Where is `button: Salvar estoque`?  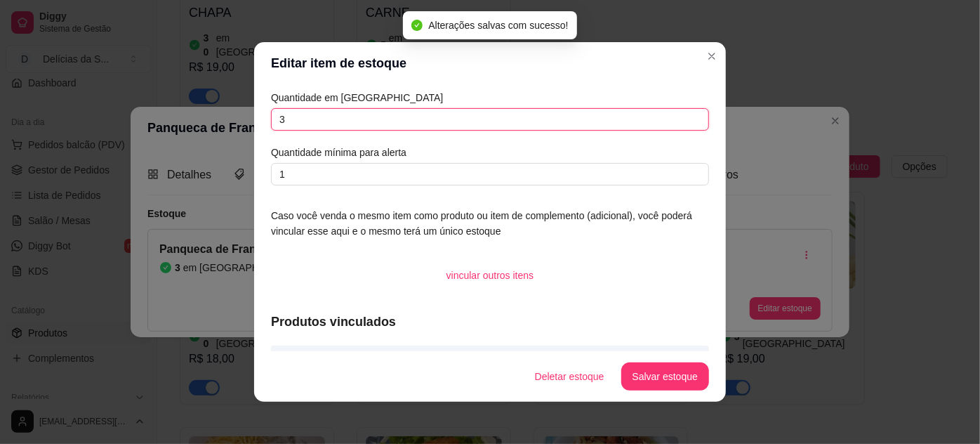
button: Salvar estoque is located at coordinates (665, 376).